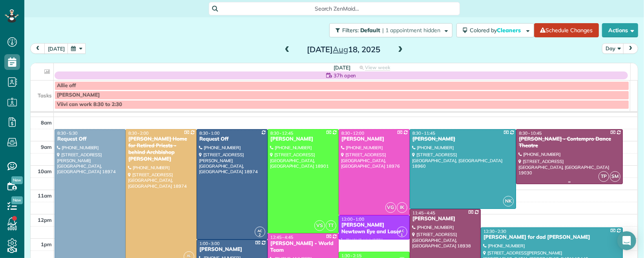 This screenshot has width=644, height=258. Describe the element at coordinates (353, 133) in the screenshot. I see `span: 8:30 - 12:00` at that location.